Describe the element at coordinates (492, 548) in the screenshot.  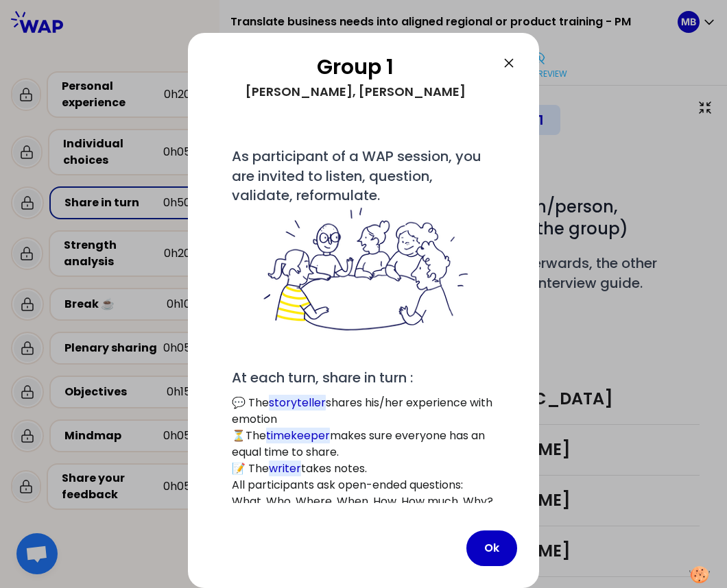
I see `button: Ok` at that location.